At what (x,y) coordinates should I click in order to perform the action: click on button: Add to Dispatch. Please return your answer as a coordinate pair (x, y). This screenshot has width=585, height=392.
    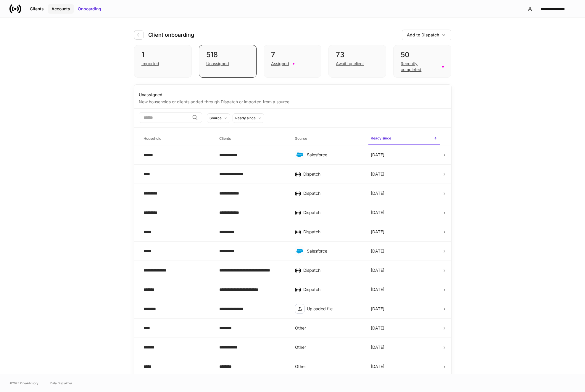
    Looking at the image, I should click on (427, 35).